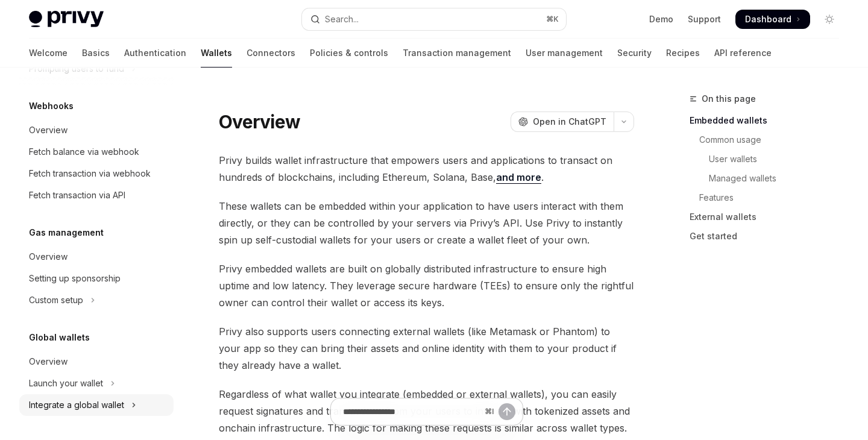  Describe the element at coordinates (259, 122) in the screenshot. I see `h1: Overview` at that location.